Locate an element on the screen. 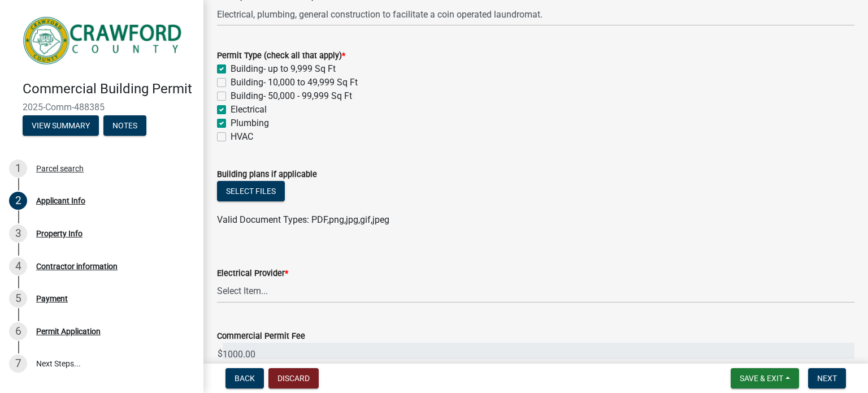 The height and width of the screenshot is (393, 868). label: Commercial Permit Fee is located at coordinates (261, 336).